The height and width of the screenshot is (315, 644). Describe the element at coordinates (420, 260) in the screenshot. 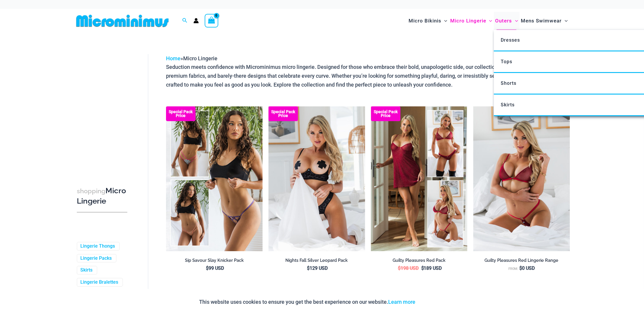

I see `h2: Guilty Pleasures Red Pack` at that location.